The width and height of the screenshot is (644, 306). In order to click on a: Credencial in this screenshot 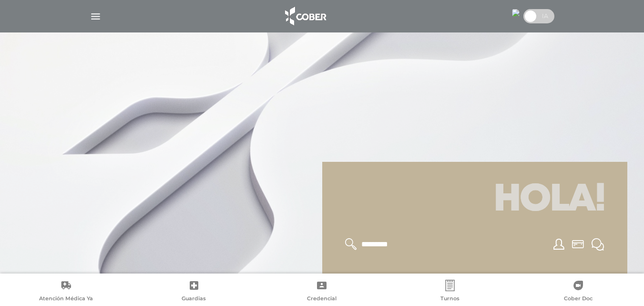, I will do `click(322, 292)`.